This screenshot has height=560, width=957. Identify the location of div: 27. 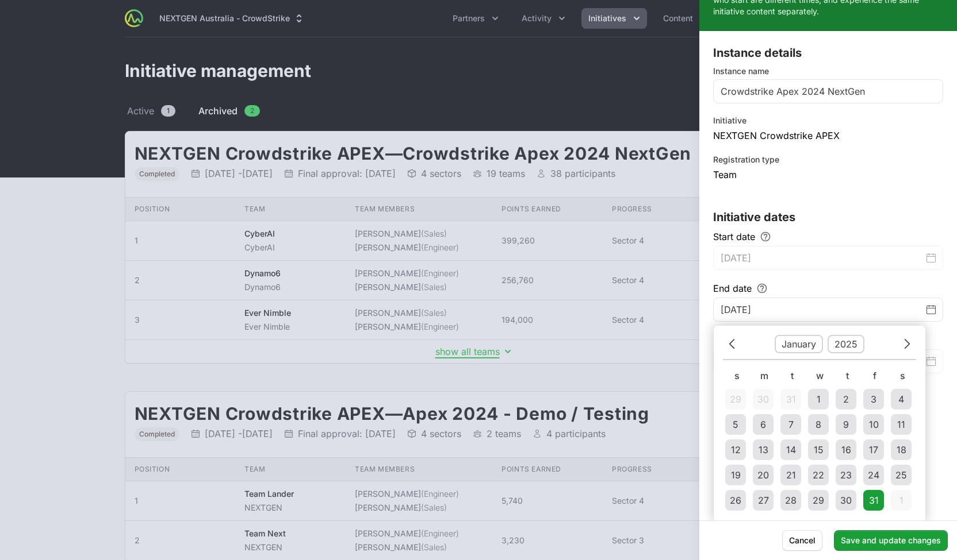
(763, 500).